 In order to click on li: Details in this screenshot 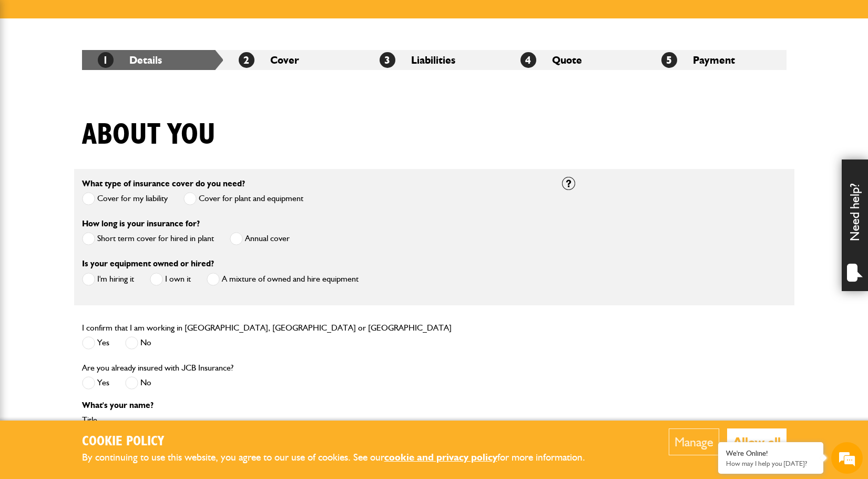, I will do `click(152, 60)`.